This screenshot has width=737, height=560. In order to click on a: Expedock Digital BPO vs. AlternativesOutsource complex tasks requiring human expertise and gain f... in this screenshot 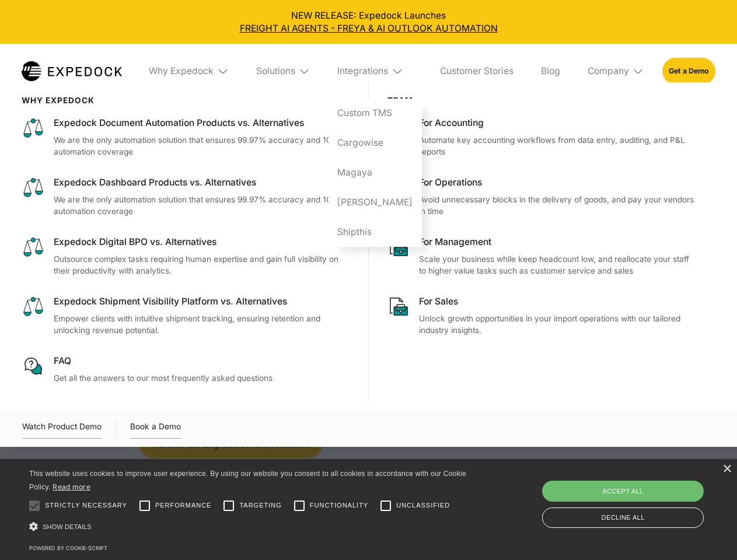, I will do `click(186, 256)`.